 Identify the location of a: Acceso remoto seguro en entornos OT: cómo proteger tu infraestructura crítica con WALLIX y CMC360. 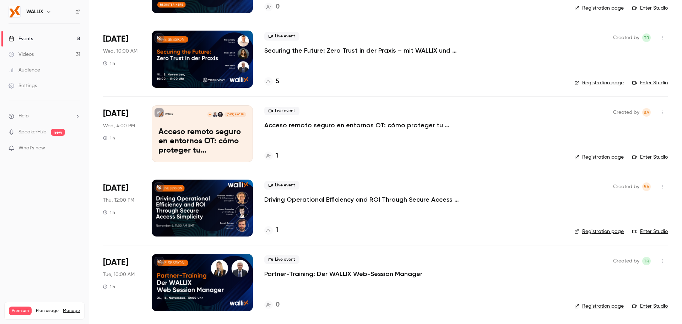
(371, 125).